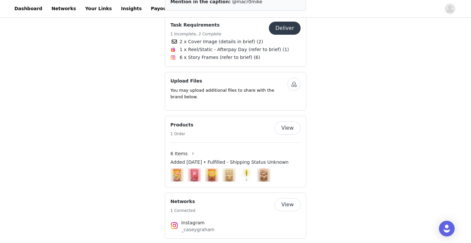 Image resolution: width=471 pixels, height=243 pixels. Describe the element at coordinates (235, 229) in the screenshot. I see `p: _caseygraham` at that location.